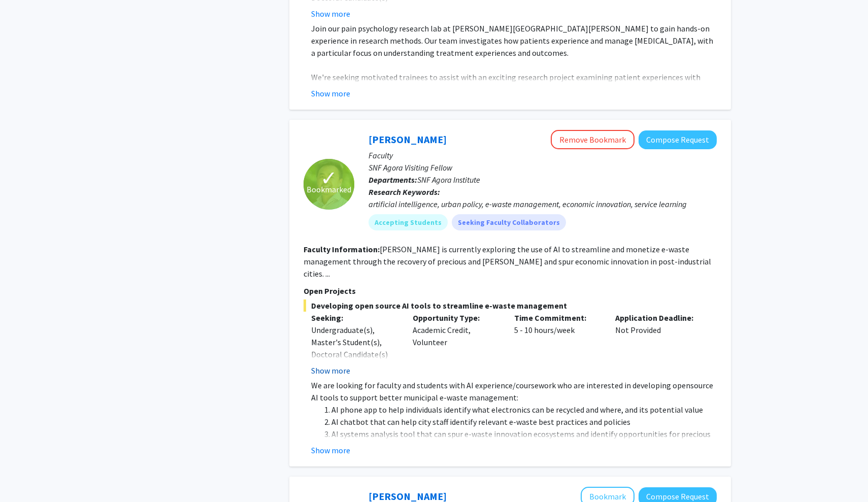  Describe the element at coordinates (678, 140) in the screenshot. I see `button: Compose Request to David Park` at that location.